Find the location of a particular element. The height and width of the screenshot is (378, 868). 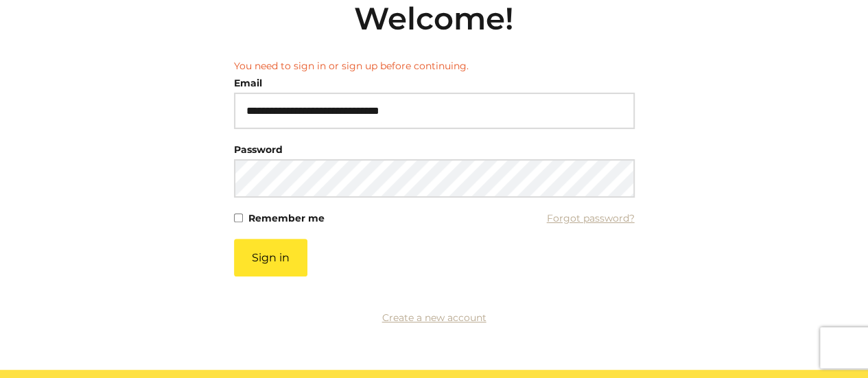

a: Forgot password? is located at coordinates (591, 218).